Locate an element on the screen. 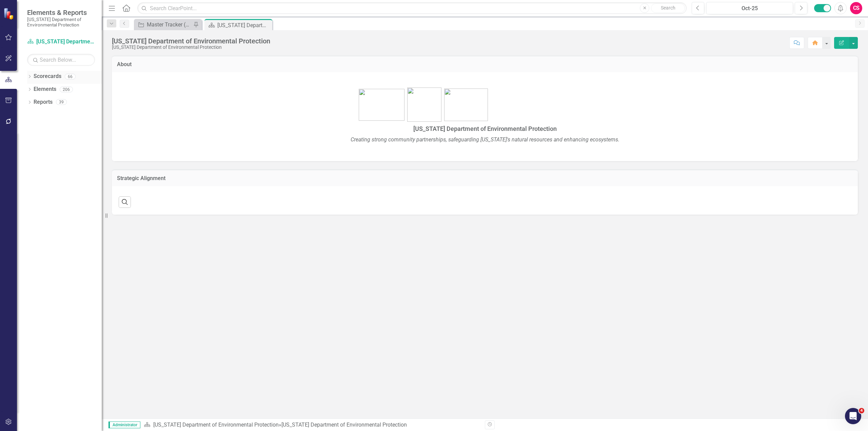  div: 39 is located at coordinates (61, 102).